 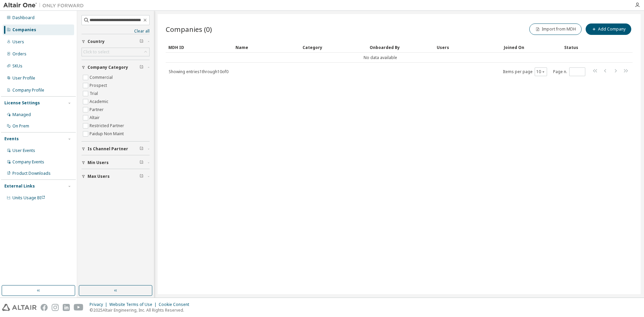 What do you see at coordinates (99, 176) in the screenshot?
I see `span: Max Users` at bounding box center [99, 176].